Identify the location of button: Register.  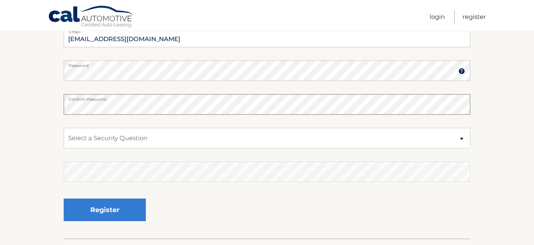
(105, 209).